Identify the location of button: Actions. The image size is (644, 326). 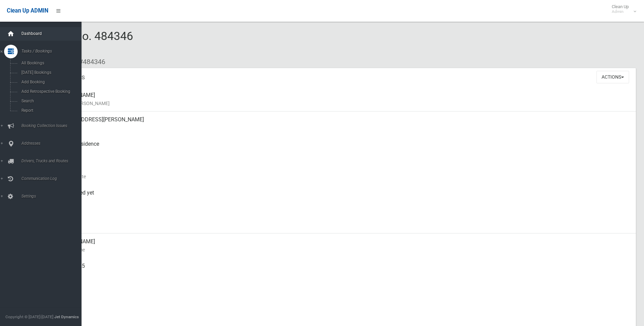
(613, 77).